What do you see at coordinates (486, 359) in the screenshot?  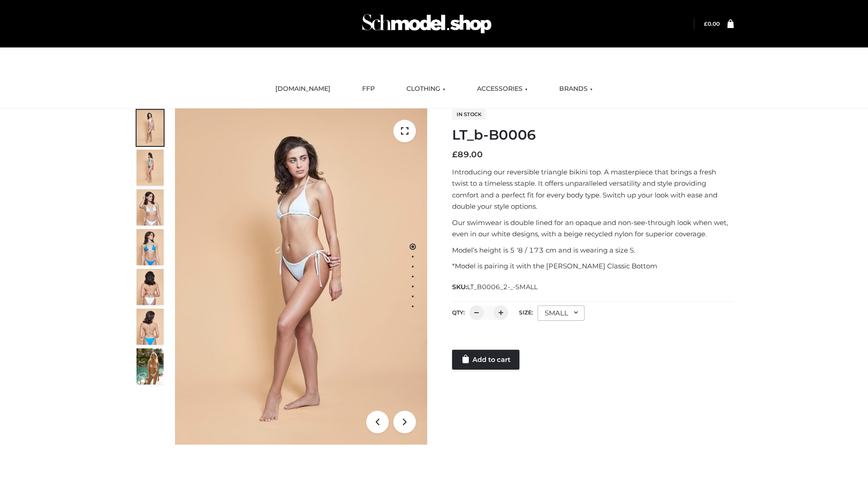 I see `a: Add to cart` at bounding box center [486, 359].